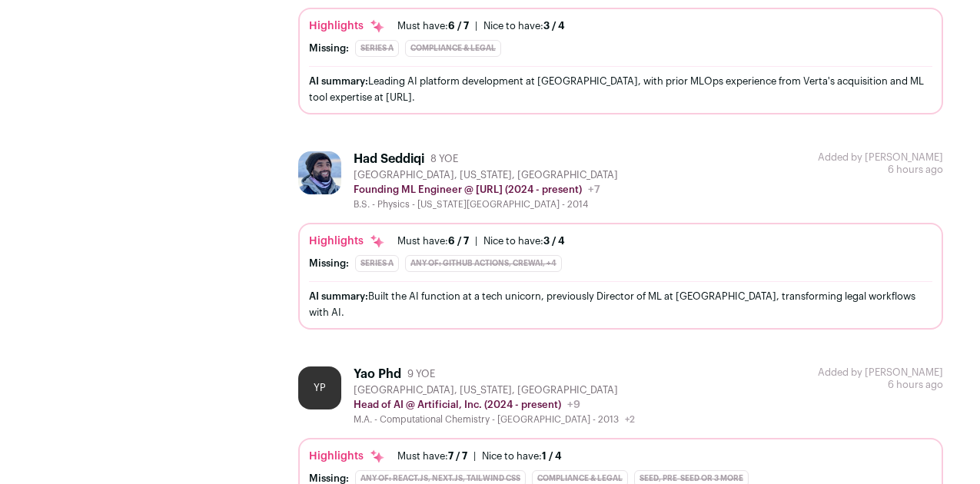 This screenshot has width=980, height=484. I want to click on p: Head of AI @ Artificial, Inc. (2024 - present), so click(458, 405).